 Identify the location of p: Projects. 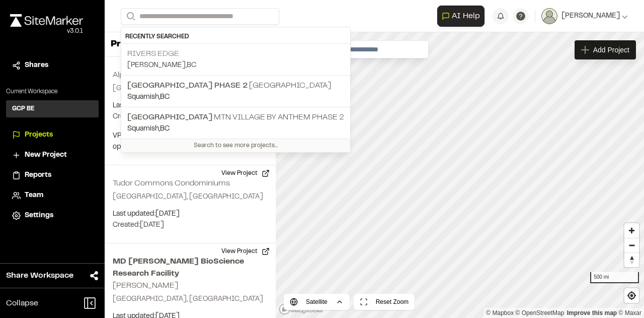
(130, 44).